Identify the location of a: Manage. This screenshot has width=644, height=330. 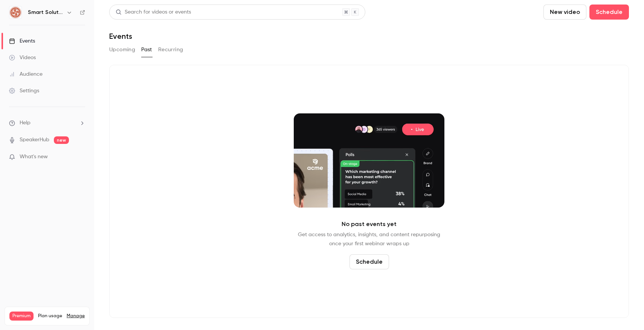
(75, 316).